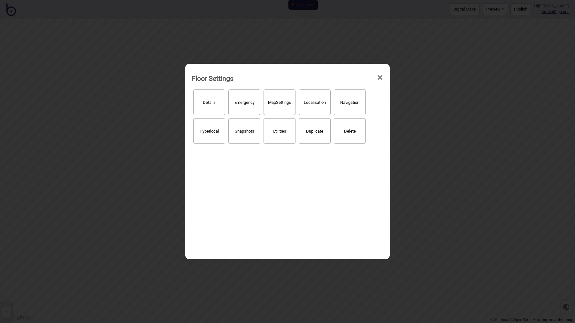 The image size is (575, 323). What do you see at coordinates (244, 131) in the screenshot?
I see `button: Snapshots` at bounding box center [244, 131].